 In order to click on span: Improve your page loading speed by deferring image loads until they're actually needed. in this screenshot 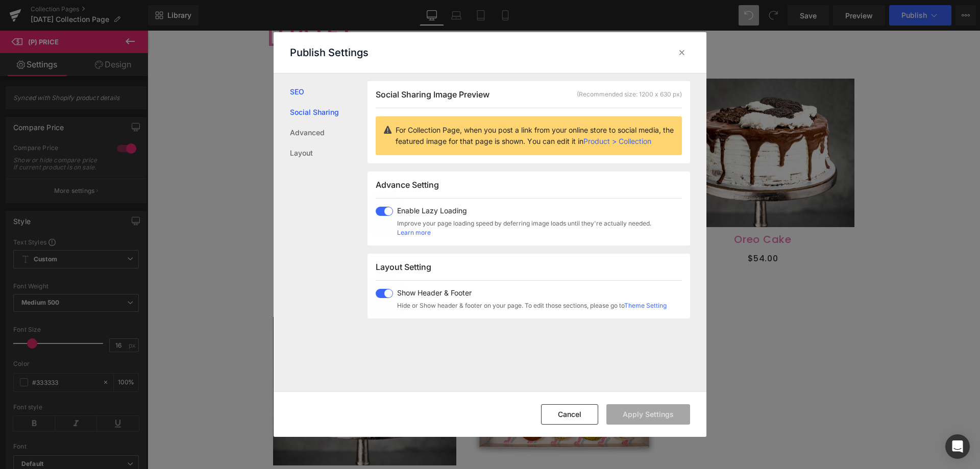, I will do `click(524, 223)`.